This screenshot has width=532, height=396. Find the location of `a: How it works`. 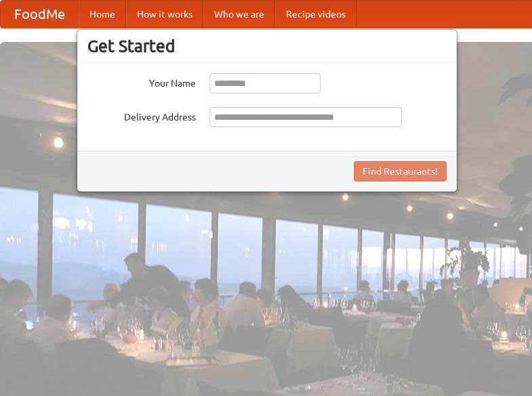

a: How it works is located at coordinates (165, 14).